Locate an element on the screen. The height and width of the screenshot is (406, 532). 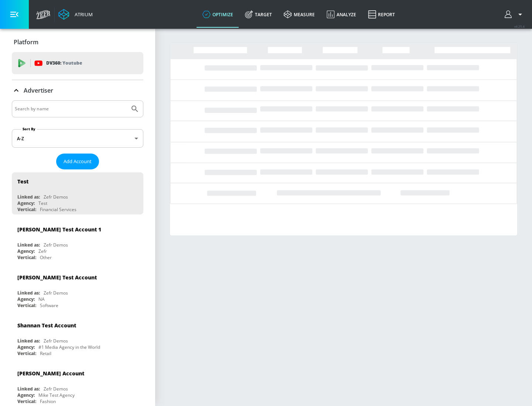
label: Sort By is located at coordinates (29, 128).